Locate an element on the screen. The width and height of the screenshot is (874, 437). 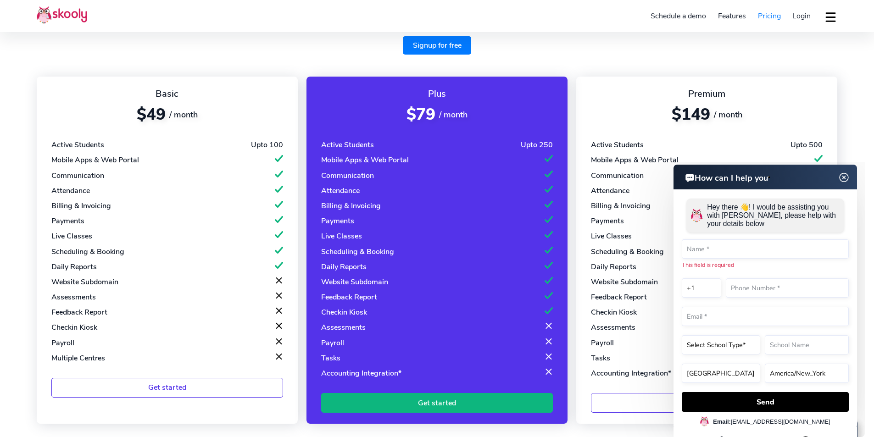
div: Basic is located at coordinates (167, 94).